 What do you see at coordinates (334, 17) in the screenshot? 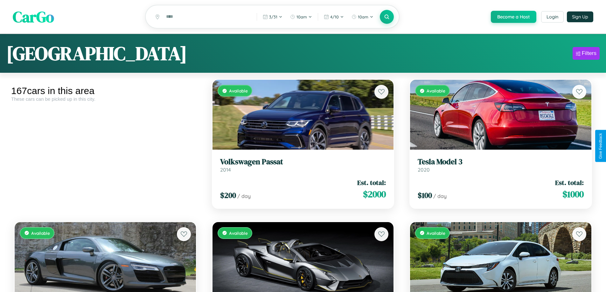
I see `button: 4/10` at bounding box center [334, 17].